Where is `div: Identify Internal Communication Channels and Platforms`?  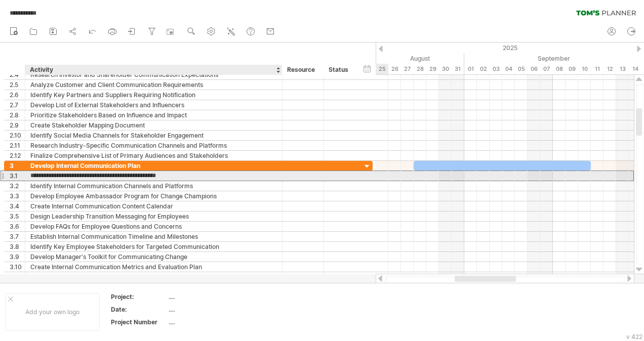
div: Identify Internal Communication Channels and Platforms is located at coordinates (153, 186).